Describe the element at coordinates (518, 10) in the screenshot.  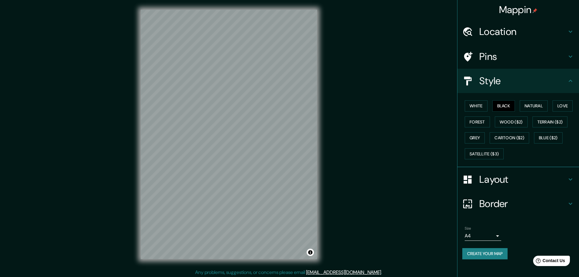
I see `h4: Mappin` at that location.